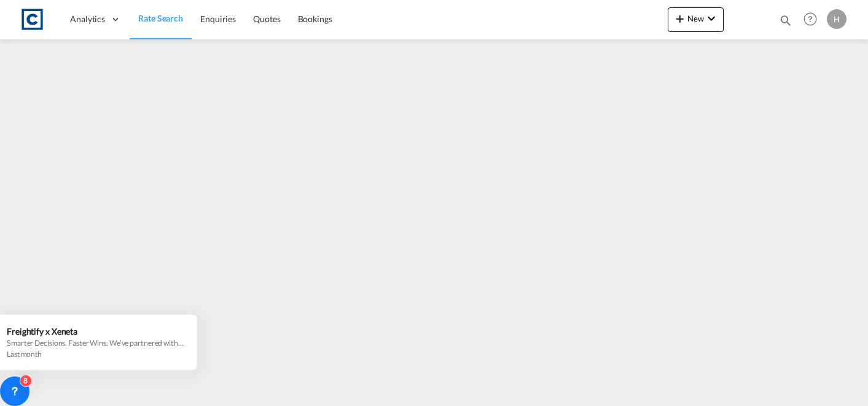 The width and height of the screenshot is (868, 406). I want to click on md-icon: icon-magnify, so click(786, 20).